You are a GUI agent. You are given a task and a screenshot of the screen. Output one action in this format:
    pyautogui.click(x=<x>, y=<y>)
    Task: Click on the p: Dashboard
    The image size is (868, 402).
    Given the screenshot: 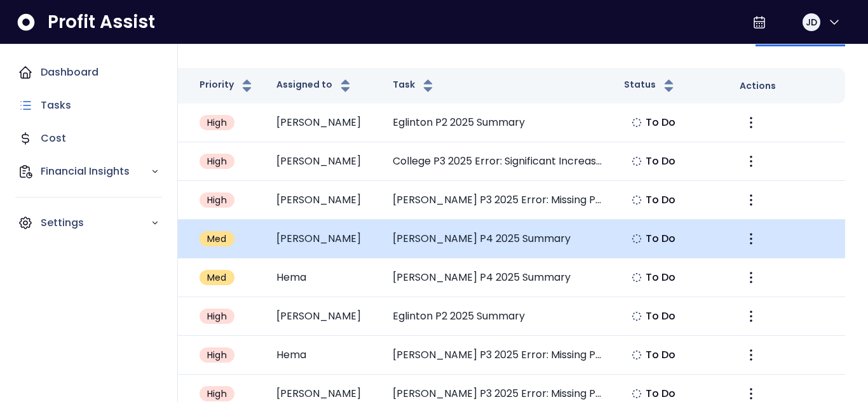 What is the action you would take?
    pyautogui.click(x=69, y=72)
    